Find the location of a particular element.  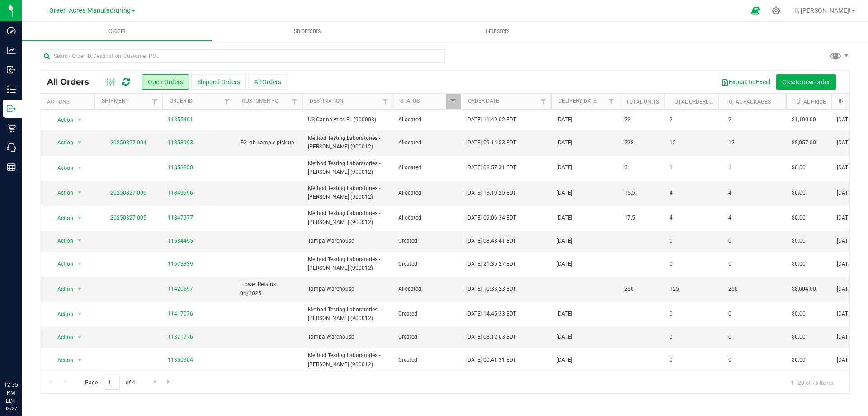

div: Manage settings is located at coordinates (776, 11).